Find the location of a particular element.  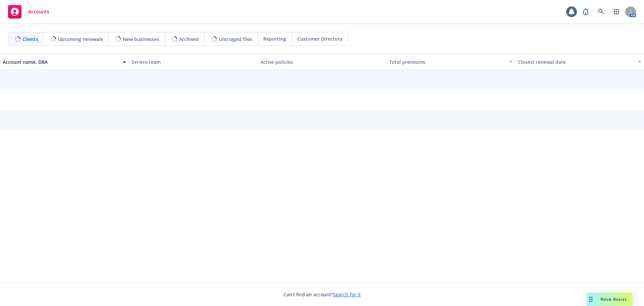

div: Total premiums is located at coordinates (447, 62).